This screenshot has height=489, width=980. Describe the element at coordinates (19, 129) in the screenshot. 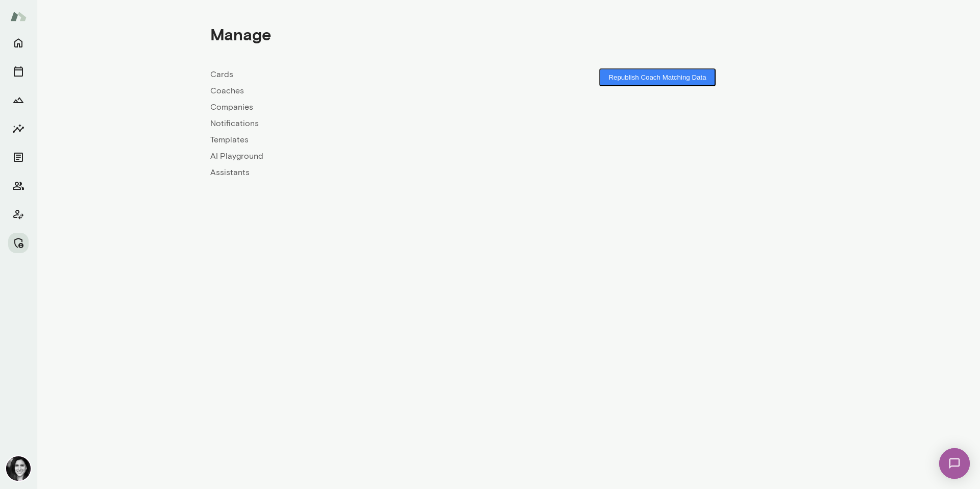

I see `button: Insights` at that location.